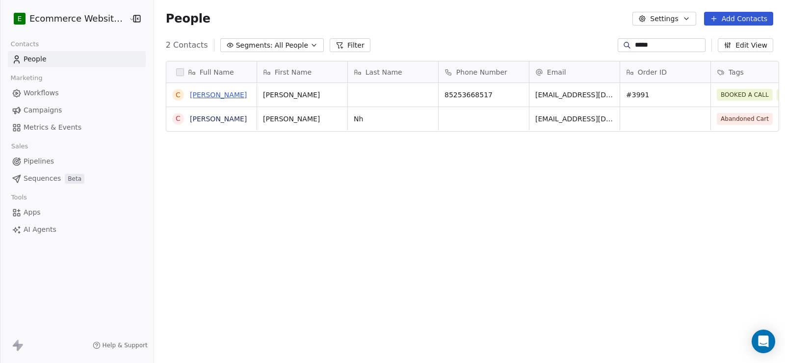 This screenshot has width=785, height=363. I want to click on span: Help & Support, so click(125, 345).